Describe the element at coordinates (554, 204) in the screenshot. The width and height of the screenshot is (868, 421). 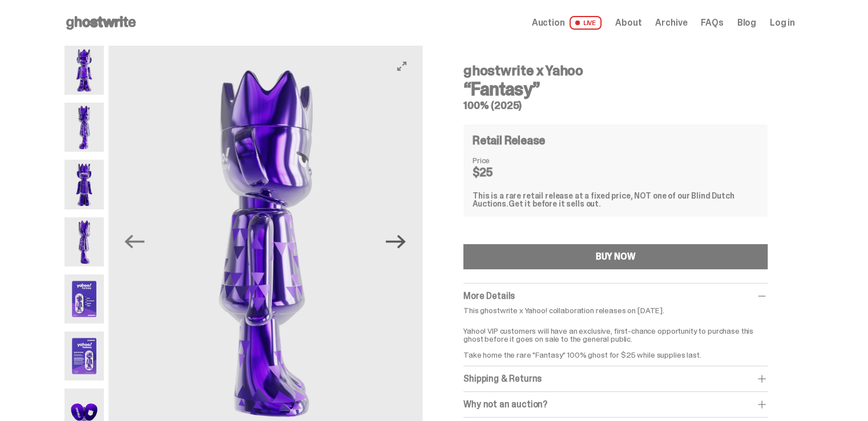
I see `span: Get it before it sells out.` at that location.